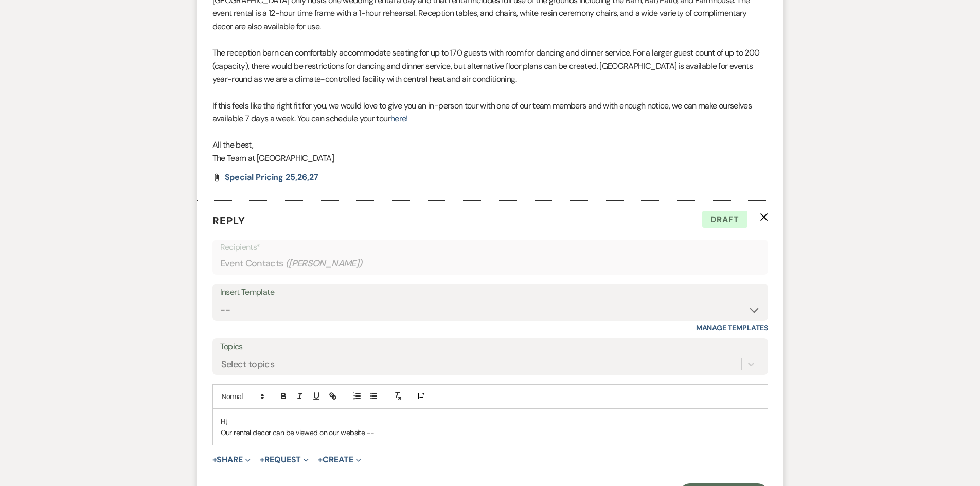 The width and height of the screenshot is (980, 486). Describe the element at coordinates (272, 178) in the screenshot. I see `a: Special Pricing 25,26,27` at that location.